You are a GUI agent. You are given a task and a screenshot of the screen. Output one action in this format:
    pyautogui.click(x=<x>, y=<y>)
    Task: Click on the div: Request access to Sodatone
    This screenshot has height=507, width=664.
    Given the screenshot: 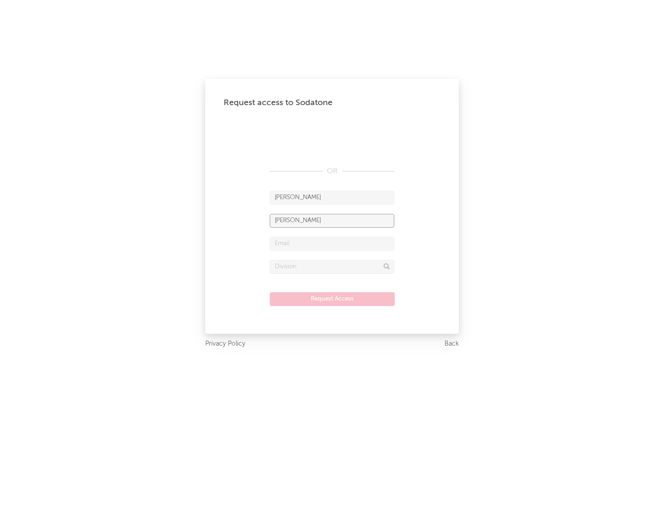 What is the action you would take?
    pyautogui.click(x=332, y=103)
    